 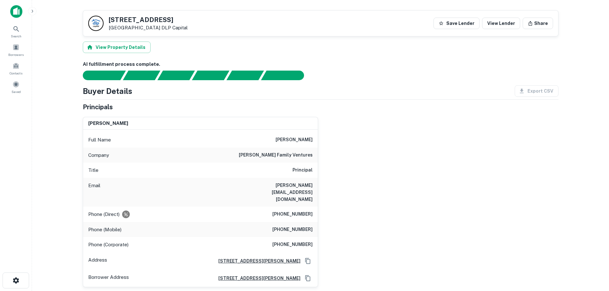 I want to click on span: Borrowers, so click(x=16, y=55).